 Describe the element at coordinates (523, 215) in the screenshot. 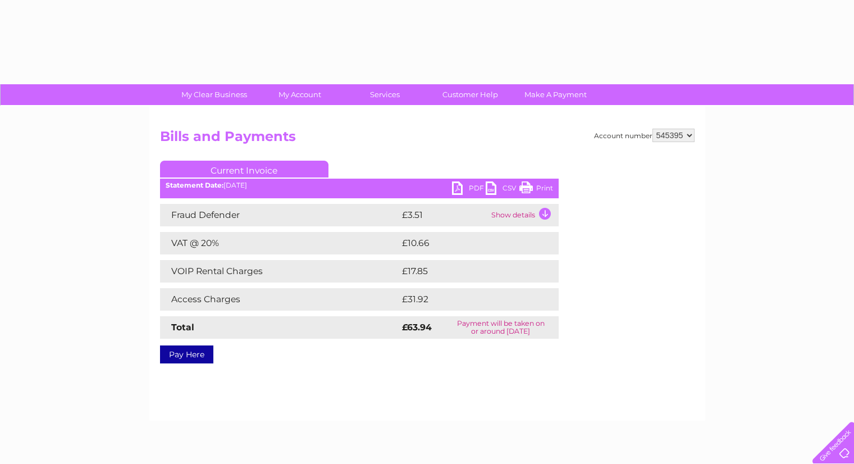

I see `td: Show details` at that location.